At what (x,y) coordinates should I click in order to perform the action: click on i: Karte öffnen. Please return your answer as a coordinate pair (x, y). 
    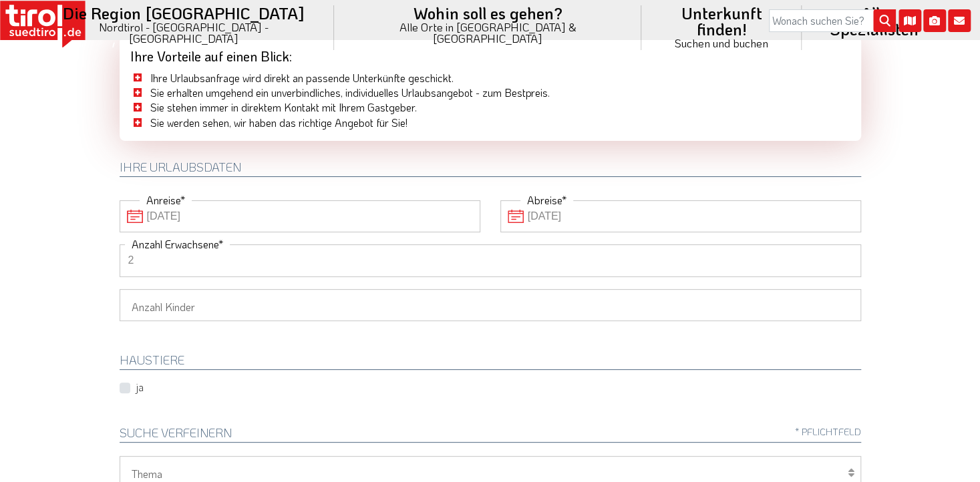
    Looking at the image, I should click on (910, 20).